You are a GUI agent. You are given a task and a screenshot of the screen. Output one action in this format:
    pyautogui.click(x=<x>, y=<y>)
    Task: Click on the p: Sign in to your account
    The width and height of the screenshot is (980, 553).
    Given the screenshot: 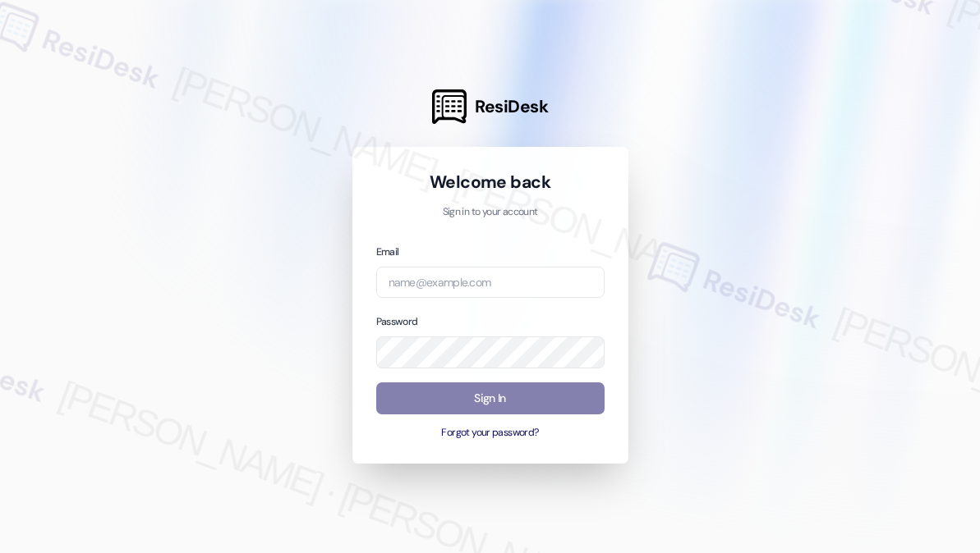 What is the action you would take?
    pyautogui.click(x=490, y=213)
    